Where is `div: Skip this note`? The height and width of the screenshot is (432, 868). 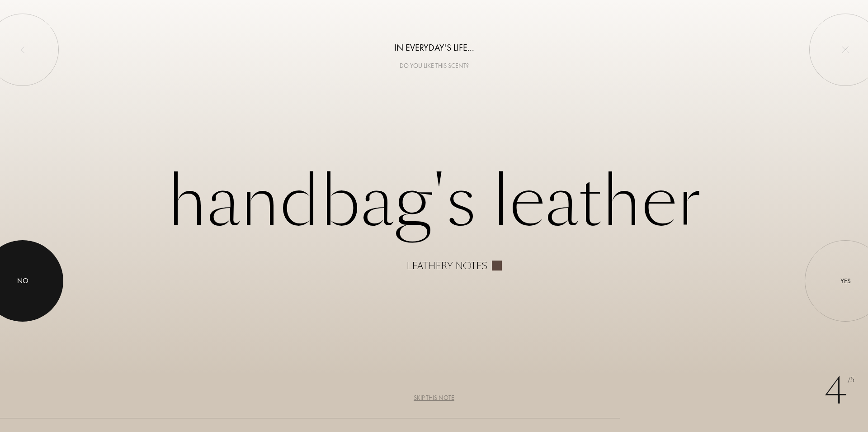
div: Skip this note is located at coordinates (434, 397).